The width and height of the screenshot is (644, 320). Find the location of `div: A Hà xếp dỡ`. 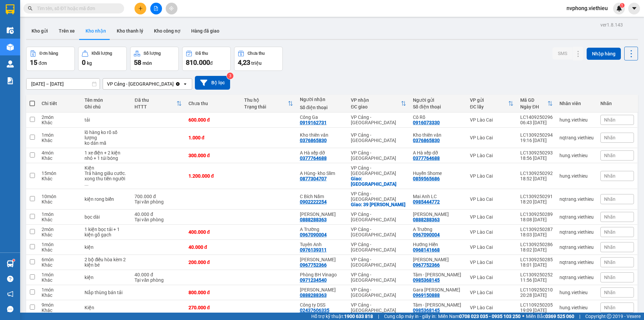

div: A Hà xếp dỡ is located at coordinates (438, 153).